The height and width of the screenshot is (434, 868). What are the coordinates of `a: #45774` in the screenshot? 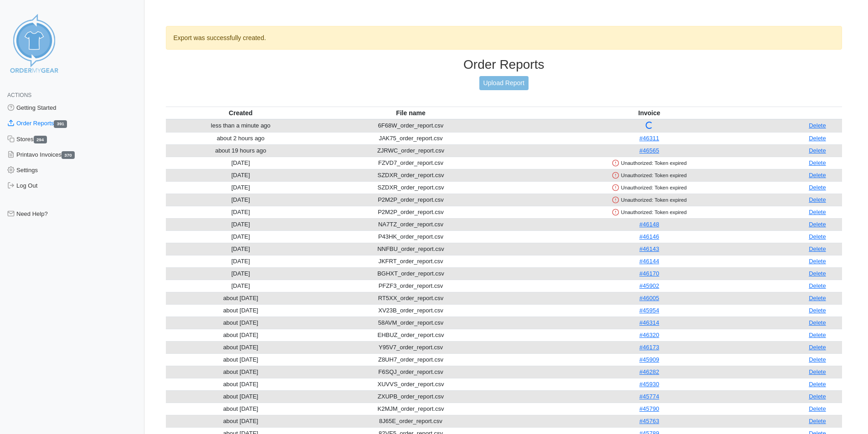 It's located at (648, 396).